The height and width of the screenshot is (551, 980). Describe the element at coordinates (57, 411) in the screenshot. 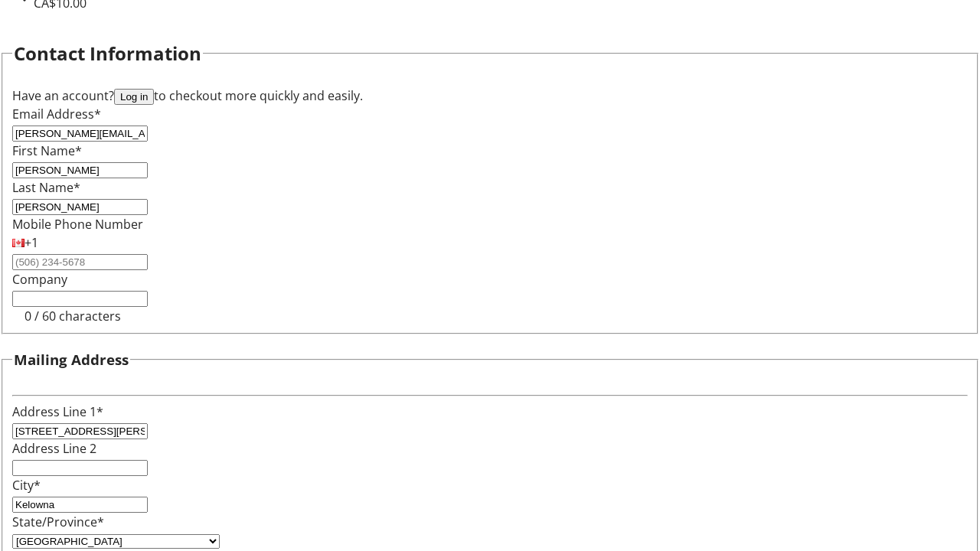

I see `label: Address Line 1*` at that location.